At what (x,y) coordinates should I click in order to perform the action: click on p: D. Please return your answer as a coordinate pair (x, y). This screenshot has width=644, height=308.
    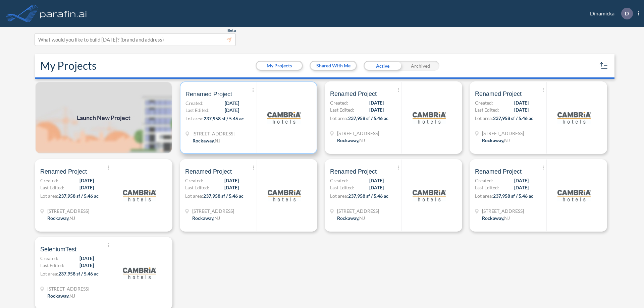
    Looking at the image, I should click on (627, 13).